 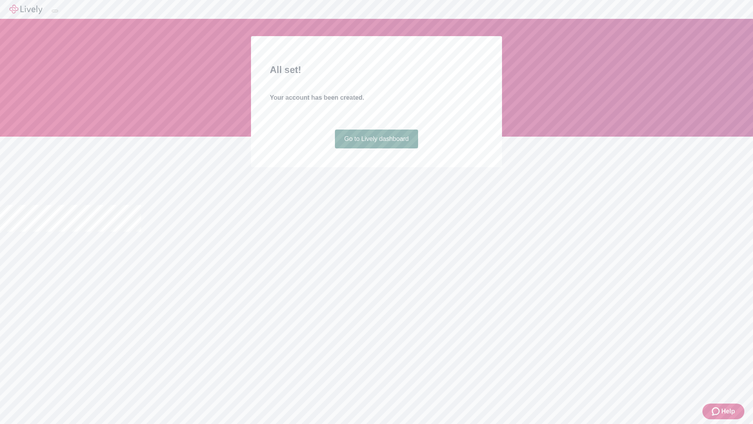 What do you see at coordinates (376, 70) in the screenshot?
I see `h2: All set!` at bounding box center [376, 70].